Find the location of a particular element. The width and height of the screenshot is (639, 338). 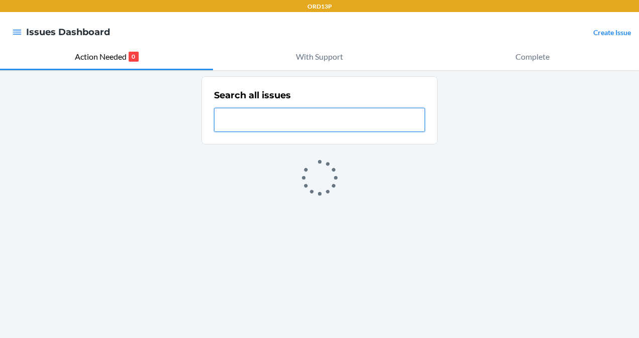

p: ORD13P is located at coordinates (319, 7).